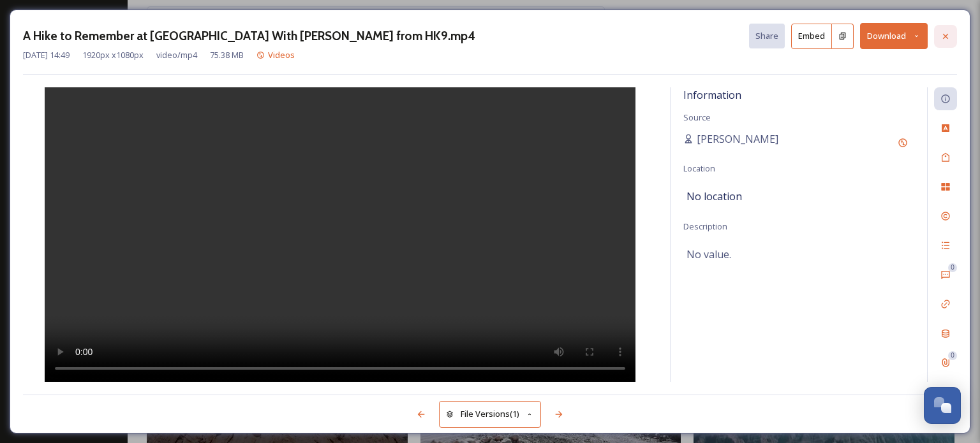 Image resolution: width=980 pixels, height=443 pixels. I want to click on button: Embed, so click(811, 37).